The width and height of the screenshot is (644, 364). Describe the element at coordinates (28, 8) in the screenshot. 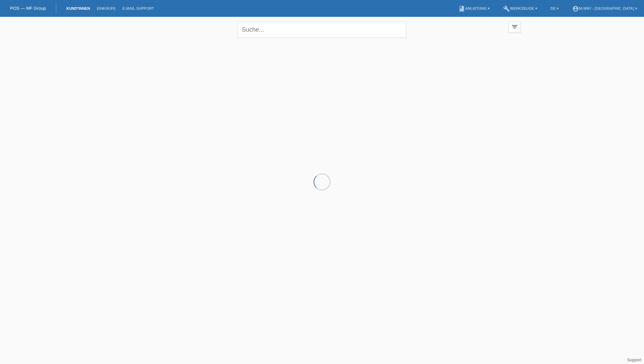

I see `a: POS — MF Group` at that location.